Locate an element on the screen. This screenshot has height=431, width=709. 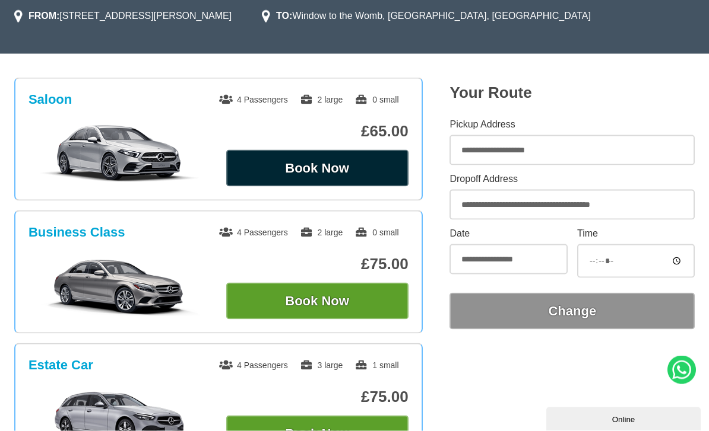
label: Time is located at coordinates (636, 234).